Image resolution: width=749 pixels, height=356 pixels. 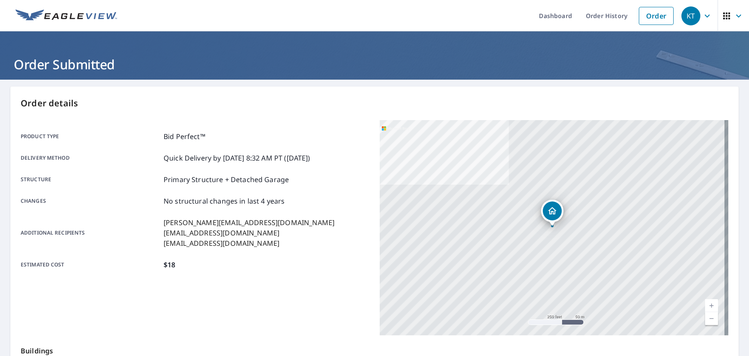 I want to click on p: Order details, so click(x=375, y=103).